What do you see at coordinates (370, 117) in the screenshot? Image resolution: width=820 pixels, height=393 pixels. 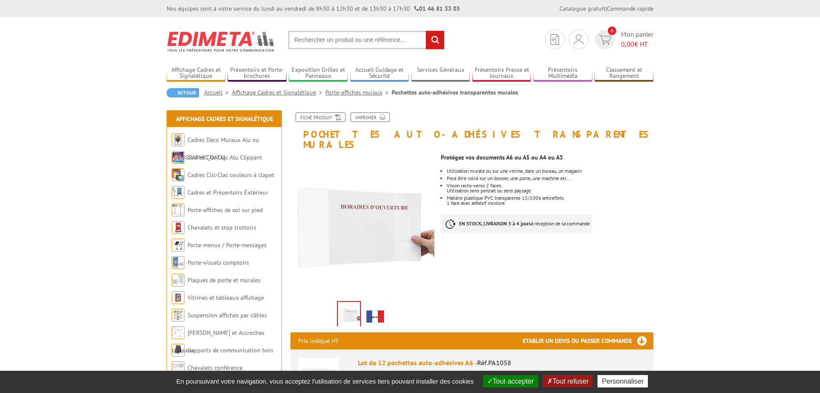 I see `a: Imprimer` at bounding box center [370, 117].